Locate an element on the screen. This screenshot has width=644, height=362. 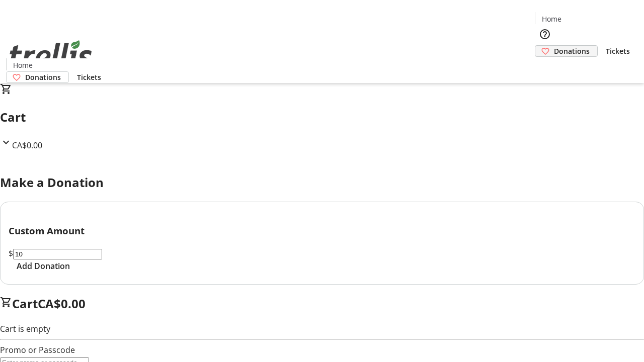
button: Add Donation is located at coordinates (43, 266).